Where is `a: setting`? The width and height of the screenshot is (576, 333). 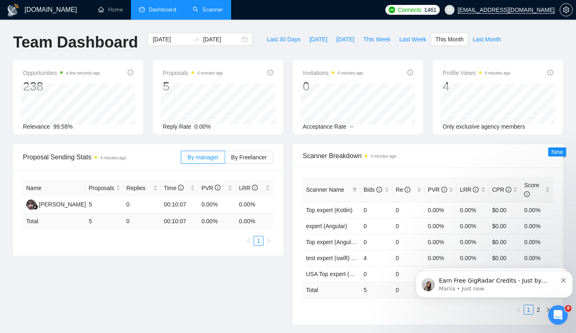
a: setting is located at coordinates (567, 10).